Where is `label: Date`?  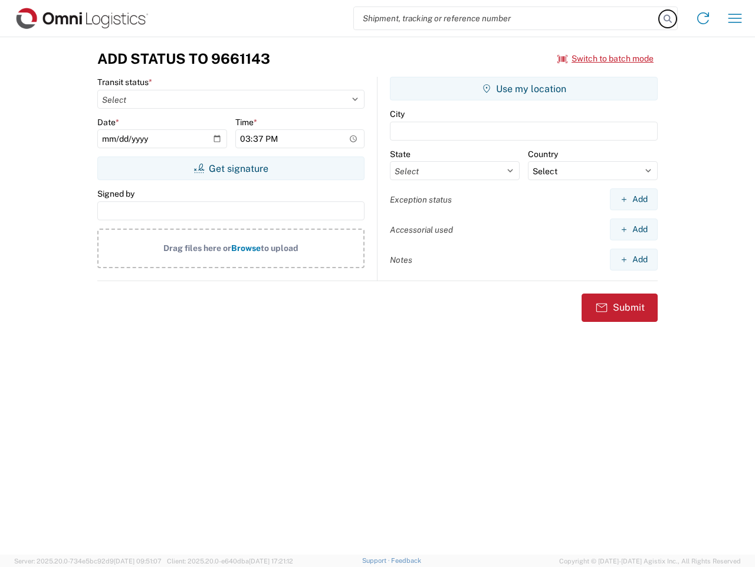 label: Date is located at coordinates (108, 122).